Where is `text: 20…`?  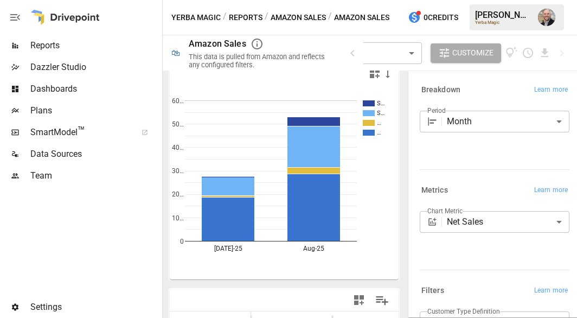 text: 20… is located at coordinates (178, 194).